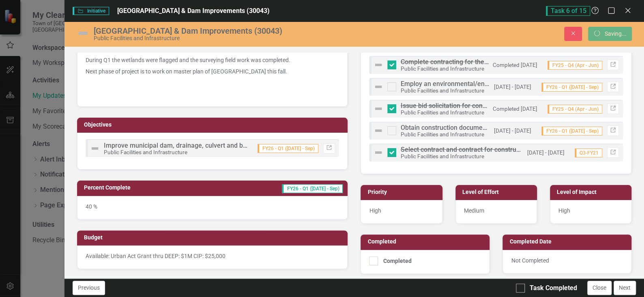 The width and height of the screenshot is (644, 297). Describe the element at coordinates (240, 38) in the screenshot. I see `div: Public Facilities and Infrastructure` at that location.